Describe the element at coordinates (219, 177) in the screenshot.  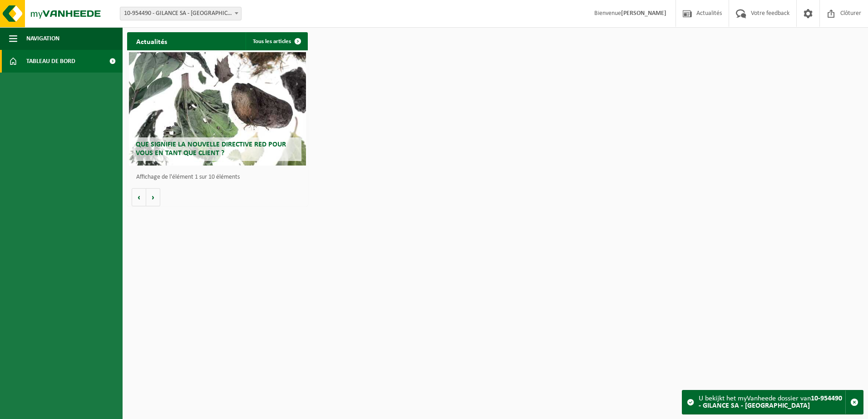
I see `p: Affichage de l'élément 1 sur 10 éléments` at that location.